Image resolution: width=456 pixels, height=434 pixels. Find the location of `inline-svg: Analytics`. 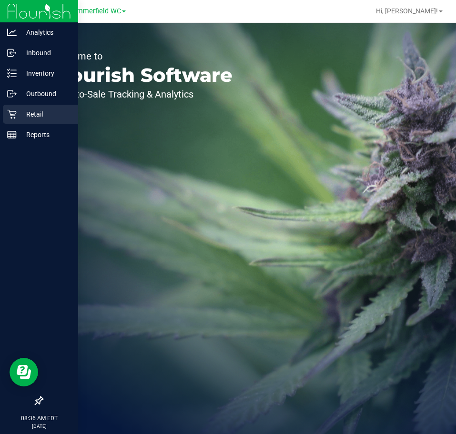

inline-svg: Analytics is located at coordinates (12, 32).